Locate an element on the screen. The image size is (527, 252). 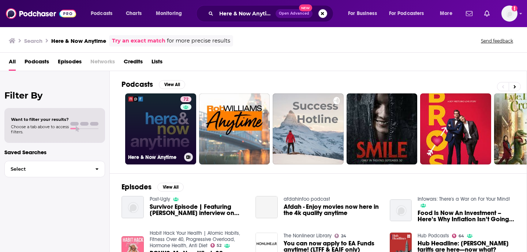
span: Food Is Now An Investment – Here’s Why Inflation Isn’t Going Away Anytime Soon is located at coordinates (467, 216).